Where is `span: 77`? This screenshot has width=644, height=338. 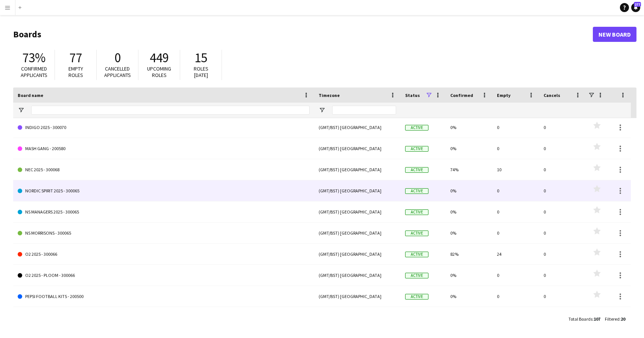 span: 77 is located at coordinates (75, 58).